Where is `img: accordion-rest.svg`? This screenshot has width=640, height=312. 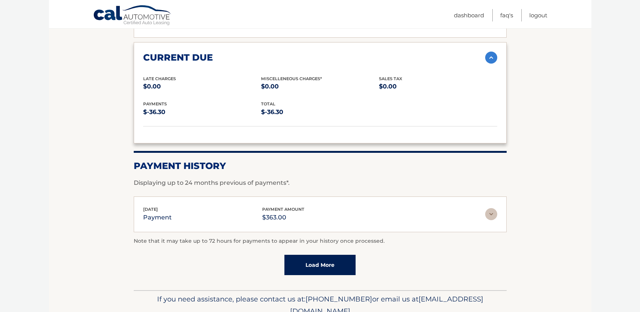
img: accordion-rest.svg is located at coordinates (491, 214).